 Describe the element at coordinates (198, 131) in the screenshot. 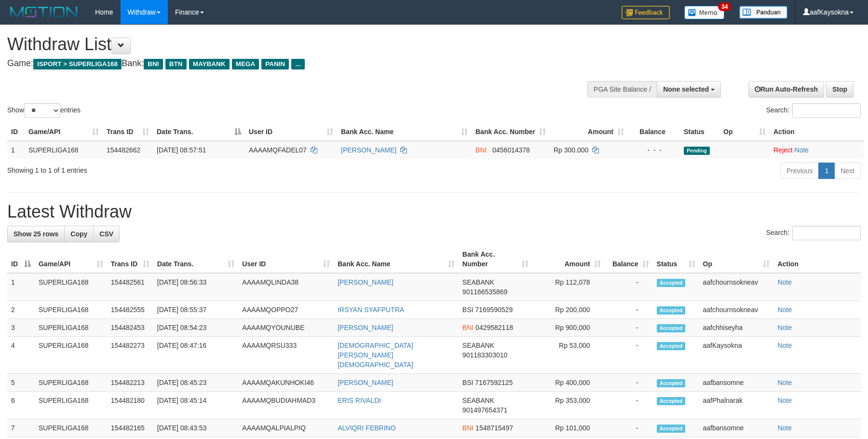

I see `th: Date Trans.: activate to sort column descending` at that location.